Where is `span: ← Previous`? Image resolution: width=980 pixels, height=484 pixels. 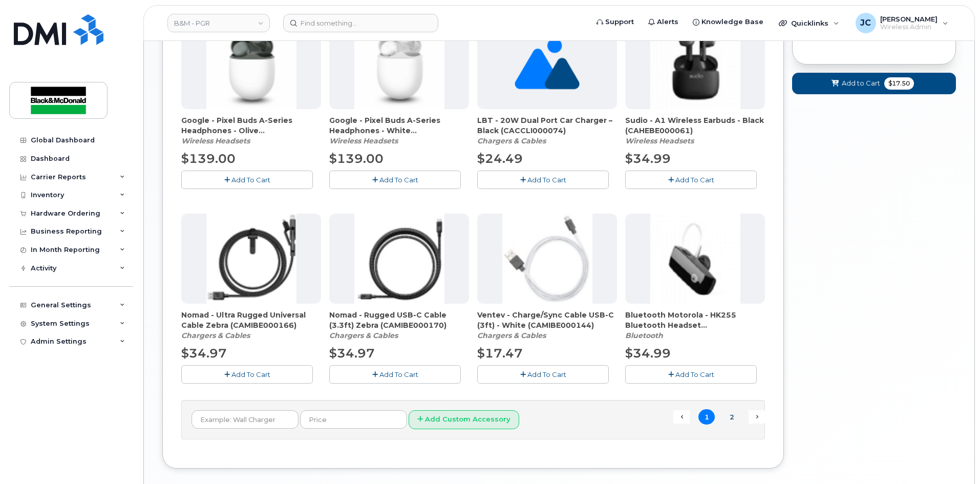 span: ← Previous is located at coordinates (682, 418).